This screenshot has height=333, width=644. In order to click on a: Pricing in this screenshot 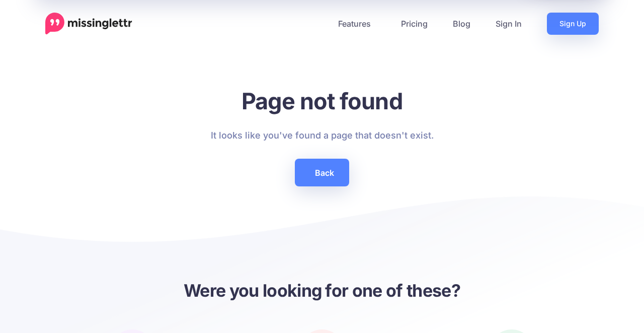, I will do `click(414, 24)`.